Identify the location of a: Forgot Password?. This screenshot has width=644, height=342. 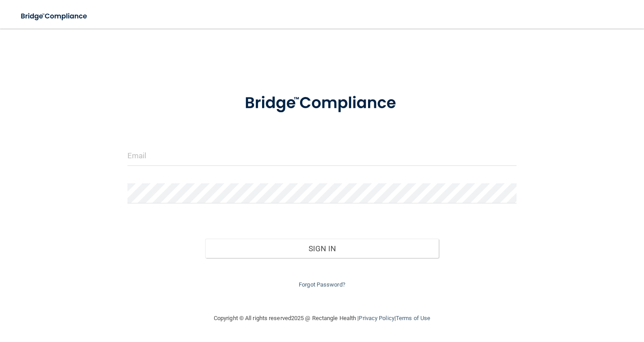
(322, 284).